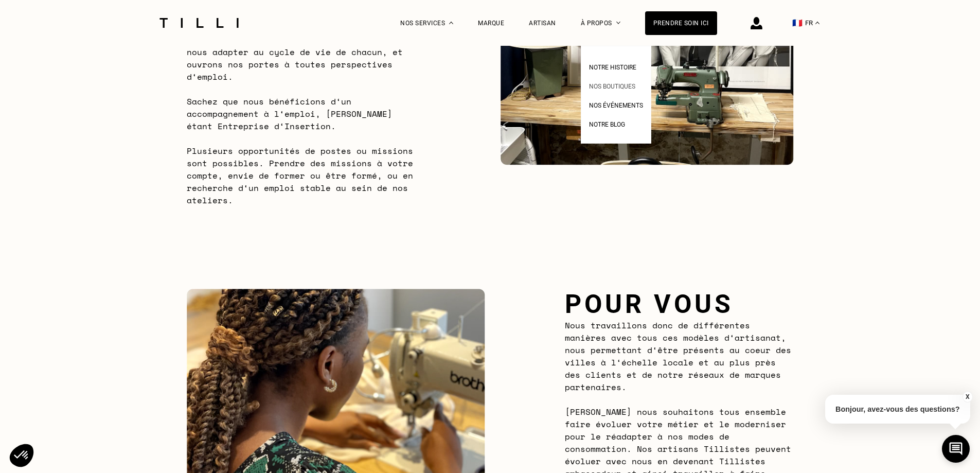 The width and height of the screenshot is (980, 473). What do you see at coordinates (898, 409) in the screenshot?
I see `p: Bonjour, avez-vous des questions?` at bounding box center [898, 409].